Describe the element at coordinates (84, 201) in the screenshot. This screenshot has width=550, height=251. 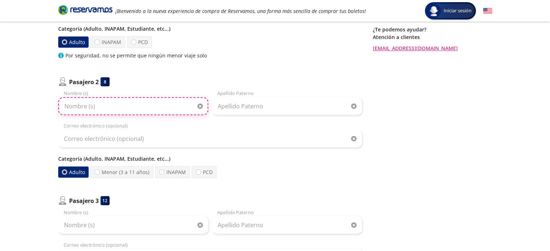
I see `p: Pasajero 3` at that location.